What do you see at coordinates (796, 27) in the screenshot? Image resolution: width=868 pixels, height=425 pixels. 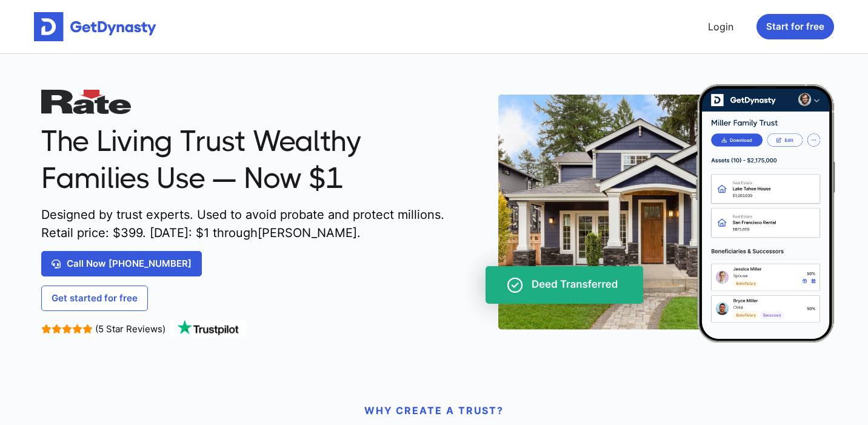 I see `button: Start for free` at bounding box center [796, 27].